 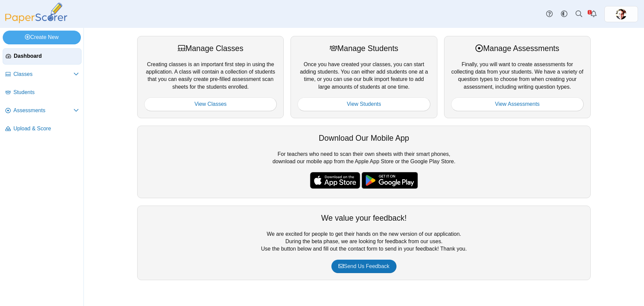 What do you see at coordinates (364, 48) in the screenshot?
I see `div: Manage Students` at bounding box center [364, 48].